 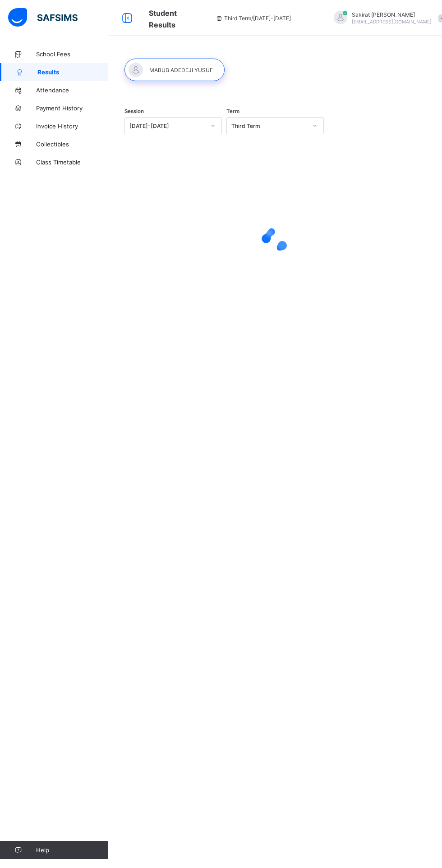 What do you see at coordinates (72, 850) in the screenshot?
I see `span: Help` at bounding box center [72, 850].